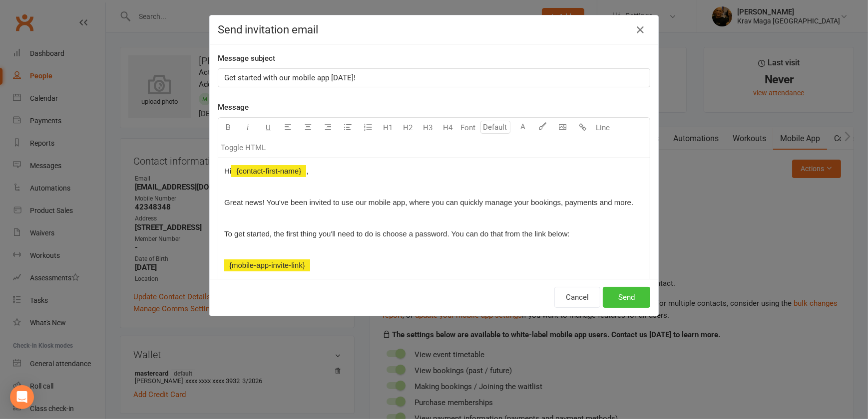 This screenshot has height=419, width=868. What do you see at coordinates (434, 29) in the screenshot?
I see `h4: Send invitation email` at bounding box center [434, 29].